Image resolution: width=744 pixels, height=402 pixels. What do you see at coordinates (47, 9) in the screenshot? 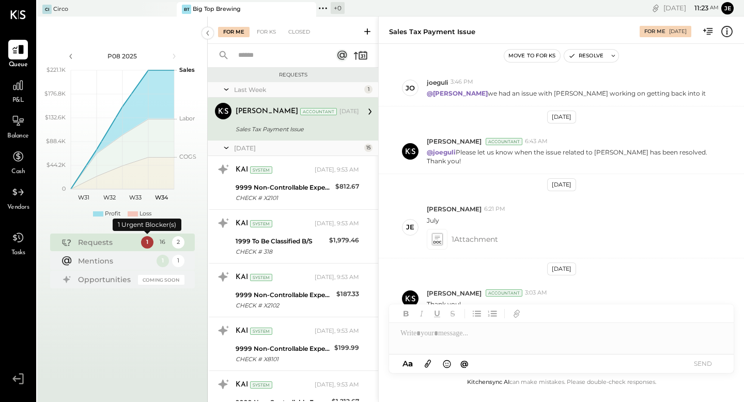
I see `div: Ci` at bounding box center [47, 9].